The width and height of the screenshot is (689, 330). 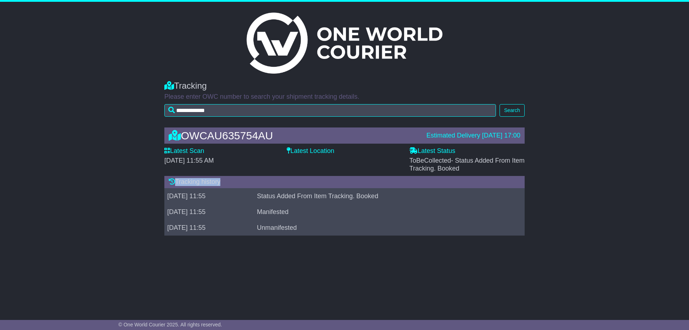 What do you see at coordinates (467, 164) in the screenshot?
I see `span: ToBeCollected` at bounding box center [467, 164].